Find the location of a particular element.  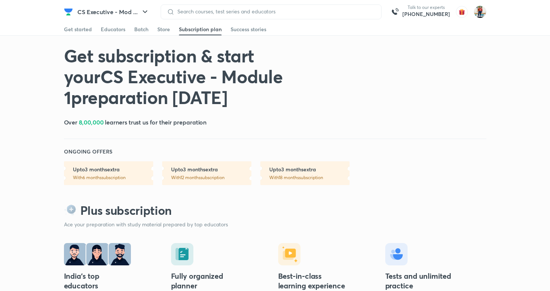

h4: India's top educators is located at coordinates (99, 281).